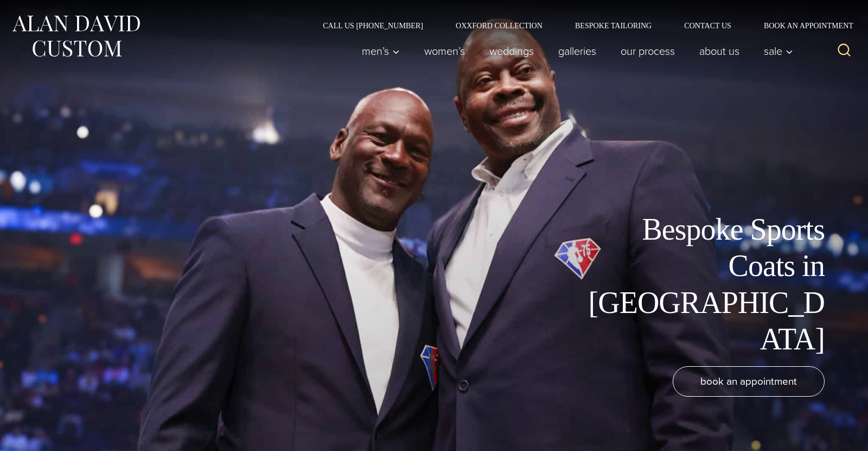  Describe the element at coordinates (613, 25) in the screenshot. I see `a: Bespoke Tailoring` at that location.